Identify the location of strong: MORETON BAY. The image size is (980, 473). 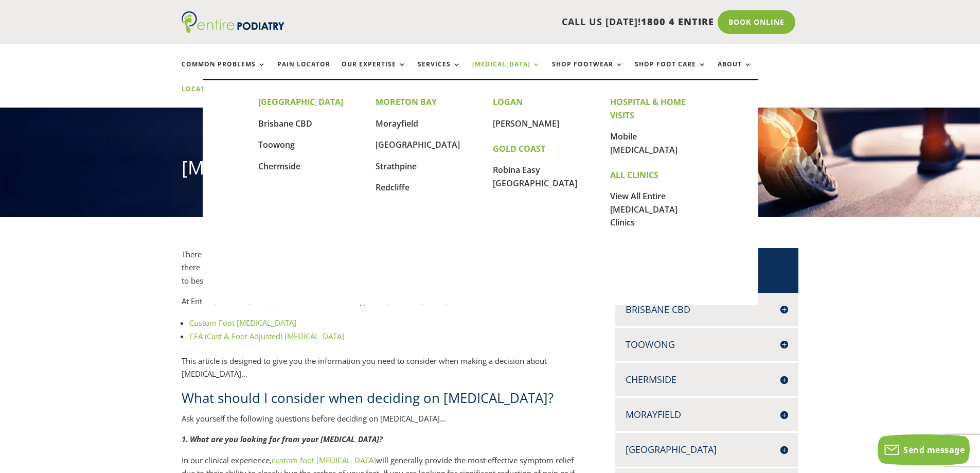
(406, 102).